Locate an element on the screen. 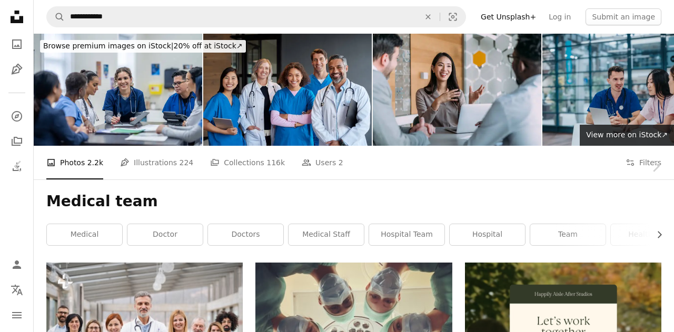 This screenshot has height=332, width=674. a: doctors is located at coordinates (246, 235).